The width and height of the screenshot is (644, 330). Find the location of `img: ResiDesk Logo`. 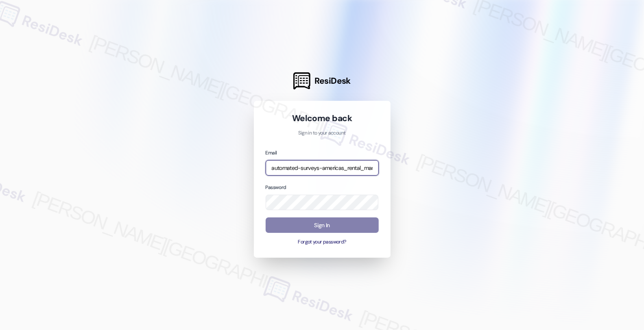

img: ResiDesk Logo is located at coordinates (302, 81).